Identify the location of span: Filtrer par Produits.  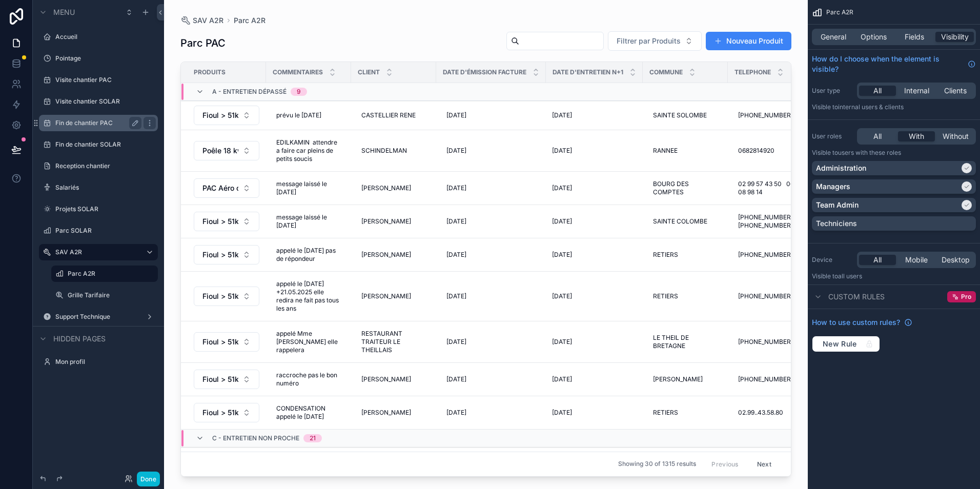
(649, 41).